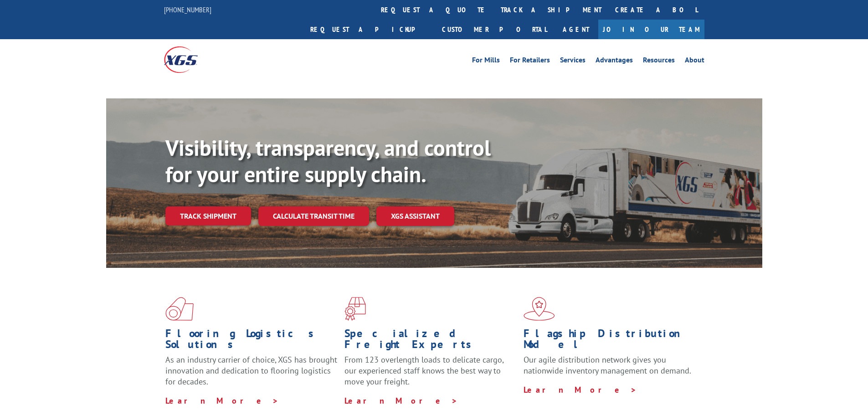 Image resolution: width=868 pixels, height=415 pixels. Describe the element at coordinates (369, 29) in the screenshot. I see `a: Request a pickup` at that location.